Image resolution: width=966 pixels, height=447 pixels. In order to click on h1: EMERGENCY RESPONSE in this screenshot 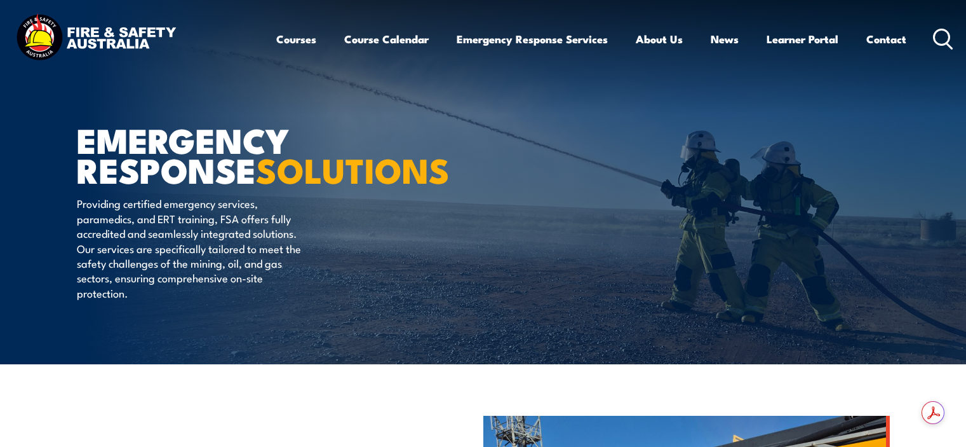, I will do `click(234, 154)`.